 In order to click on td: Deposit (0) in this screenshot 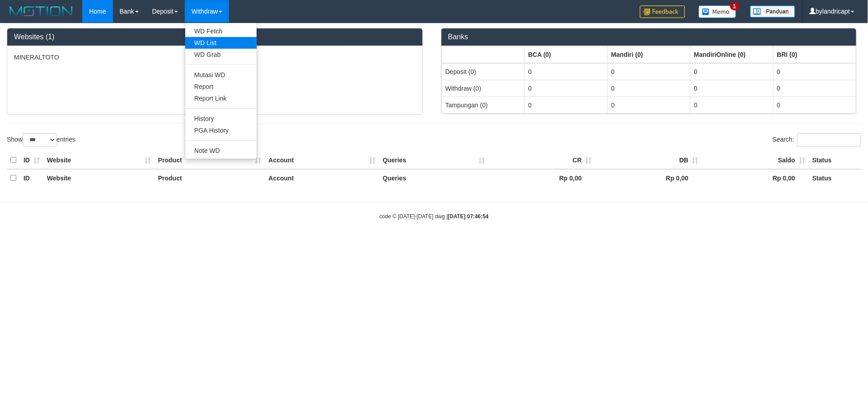, I will do `click(483, 72)`.